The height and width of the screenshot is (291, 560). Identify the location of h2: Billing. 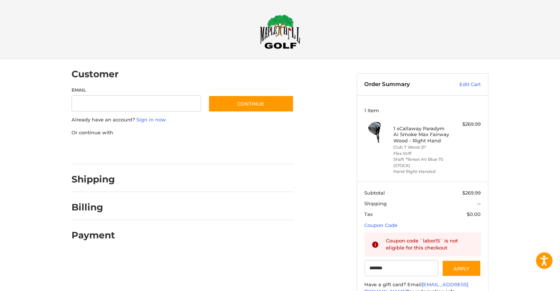
(93, 207).